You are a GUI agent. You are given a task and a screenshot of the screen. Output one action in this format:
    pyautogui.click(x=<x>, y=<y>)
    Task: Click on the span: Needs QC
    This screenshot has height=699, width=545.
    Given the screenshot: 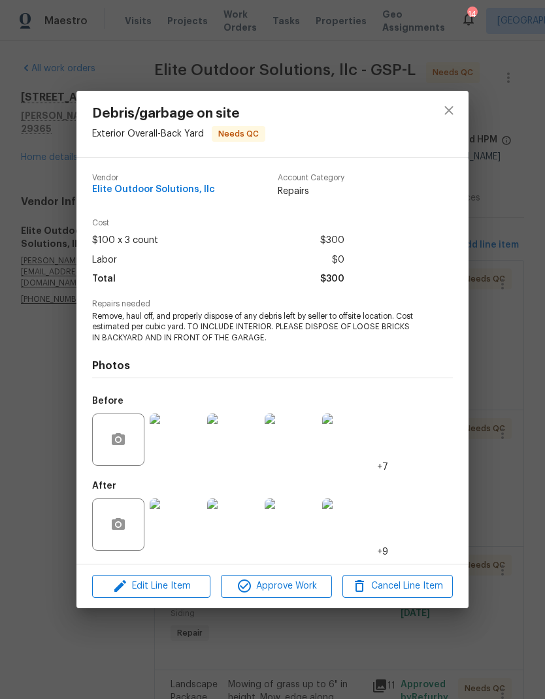 What is the action you would take?
    pyautogui.click(x=238, y=134)
    